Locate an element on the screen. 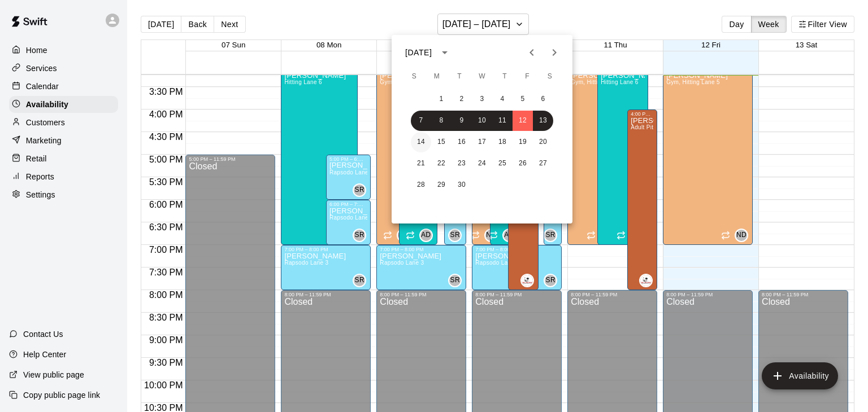  button: 6 is located at coordinates (543, 100).